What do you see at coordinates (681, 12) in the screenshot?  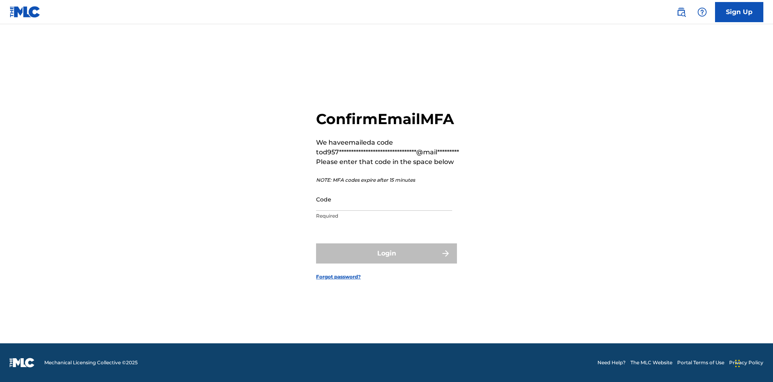 I see `img: search` at bounding box center [681, 12].